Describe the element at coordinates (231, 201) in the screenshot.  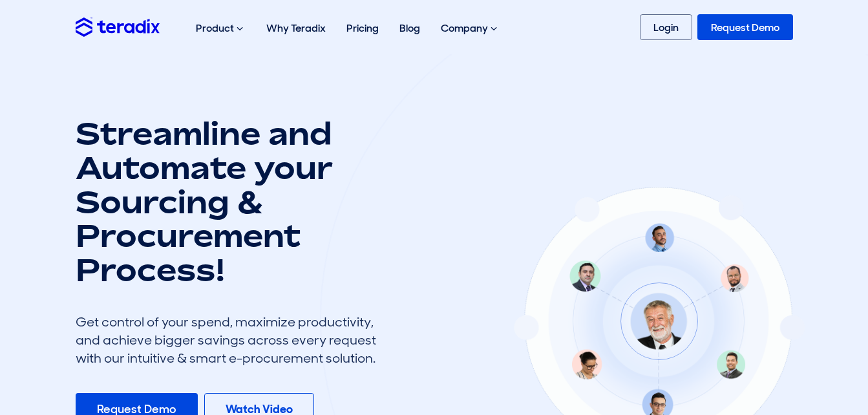
I see `h1: Streamline and Automate your Sourcing & Procurement Process!` at that location.